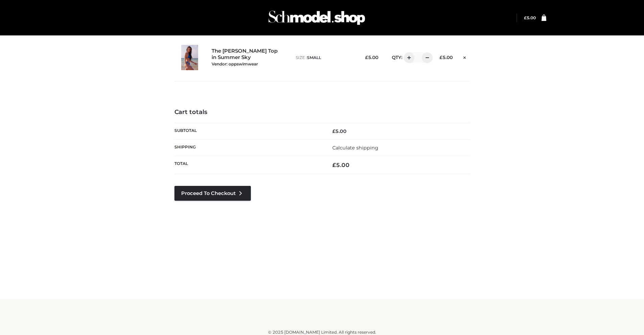 This screenshot has height=335, width=644. I want to click on th: Total, so click(248, 165).